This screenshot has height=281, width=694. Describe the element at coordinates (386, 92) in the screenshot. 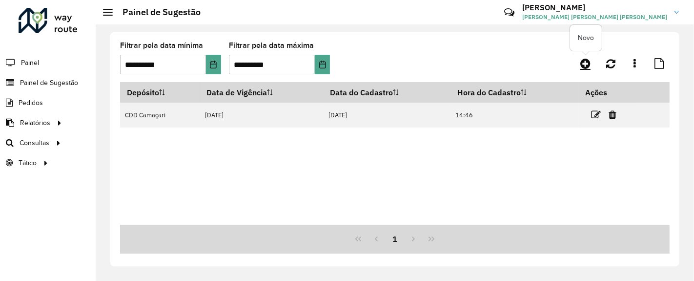

I see `th: Data do Cadastro` at that location.